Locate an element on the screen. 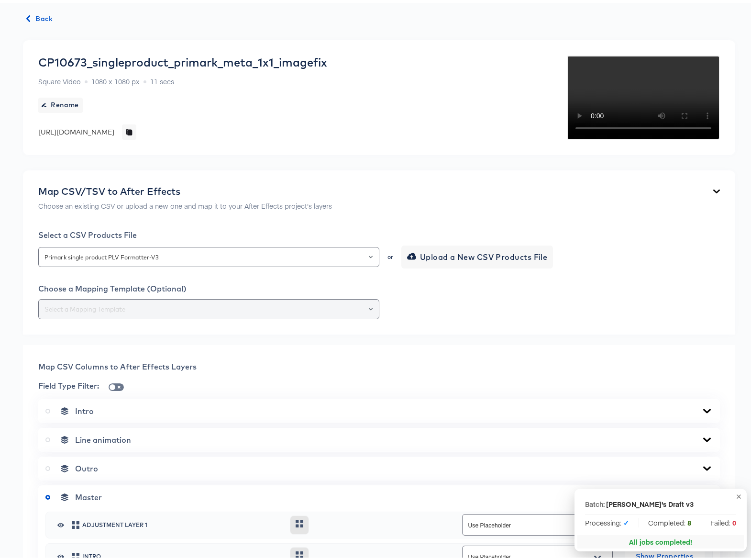 The image size is (751, 560). div: Map CSV/TSV to After Effects is located at coordinates (185, 189).